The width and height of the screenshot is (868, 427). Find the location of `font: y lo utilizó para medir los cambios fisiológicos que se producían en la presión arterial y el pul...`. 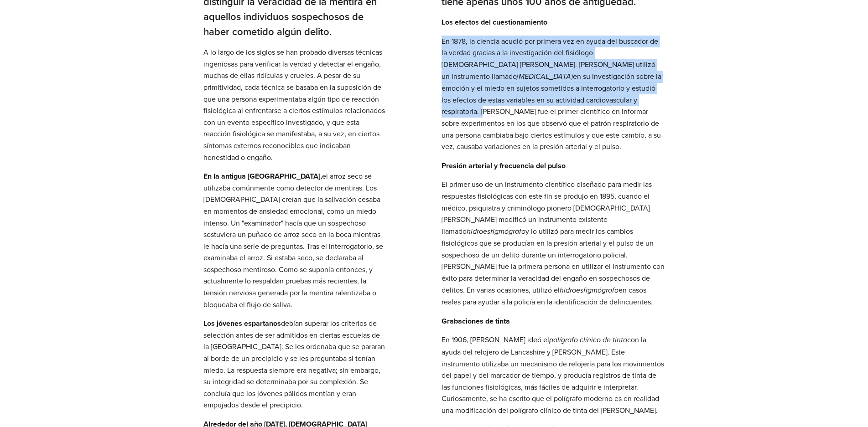

font: y lo utilizó para medir los cambios fisiológicos que se producían en la presión arterial y el pul... is located at coordinates (553, 260).